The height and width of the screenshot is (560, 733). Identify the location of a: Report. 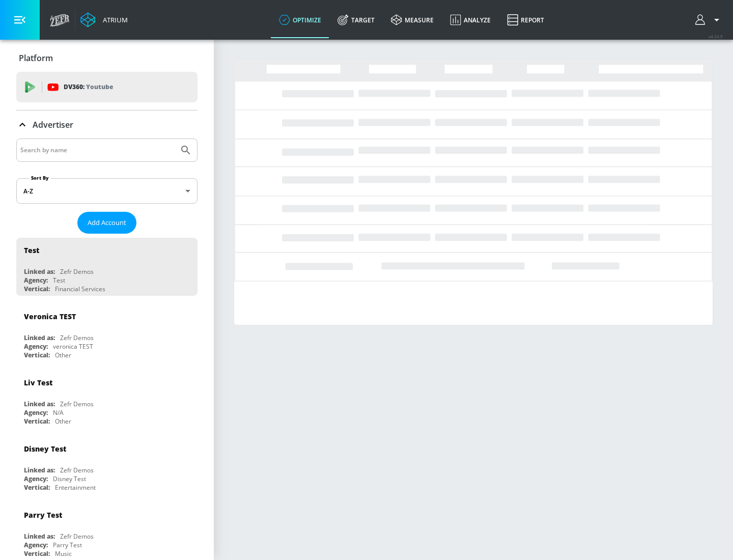
(526, 20).